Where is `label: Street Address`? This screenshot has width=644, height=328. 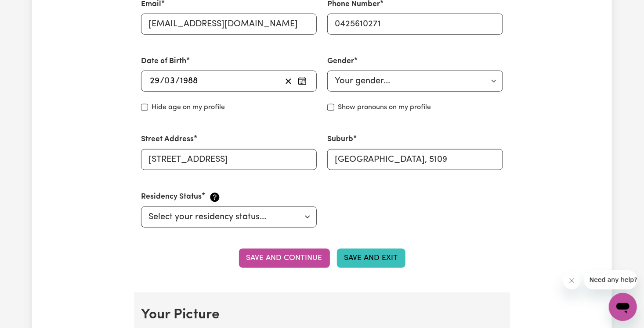
label: Street Address is located at coordinates (167, 139).